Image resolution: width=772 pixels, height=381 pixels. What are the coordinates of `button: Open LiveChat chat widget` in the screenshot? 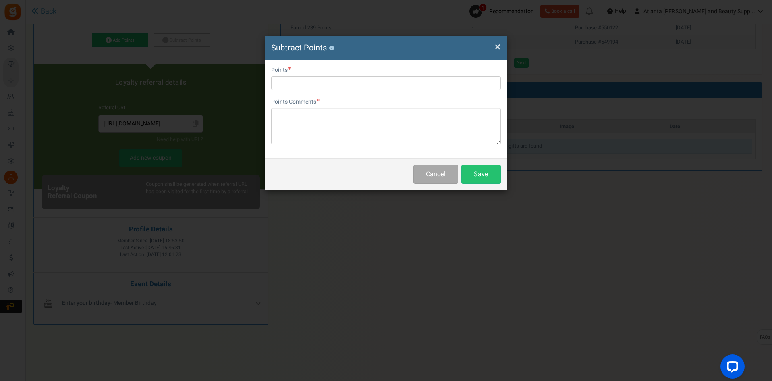 It's located at (19, 15).